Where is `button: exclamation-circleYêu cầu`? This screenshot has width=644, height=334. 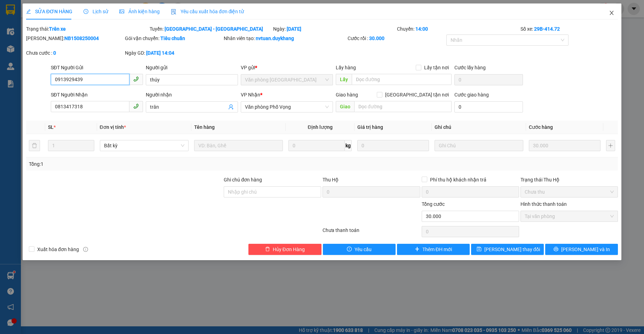 button: exclamation-circleYêu cầu is located at coordinates (359, 249).